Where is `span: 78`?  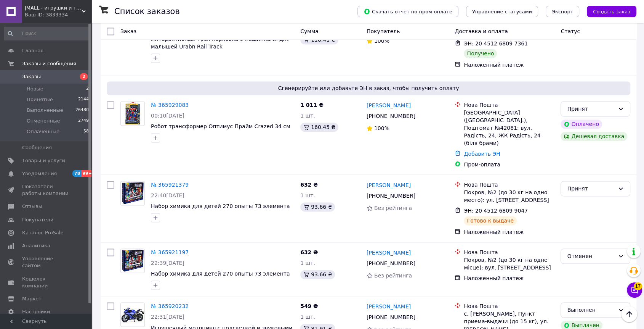
span: 78 is located at coordinates (77, 173).